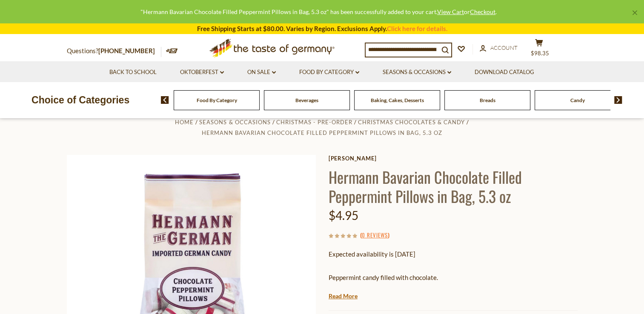 This screenshot has height=314, width=644. Describe the element at coordinates (307, 100) in the screenshot. I see `a: Beverages` at that location.